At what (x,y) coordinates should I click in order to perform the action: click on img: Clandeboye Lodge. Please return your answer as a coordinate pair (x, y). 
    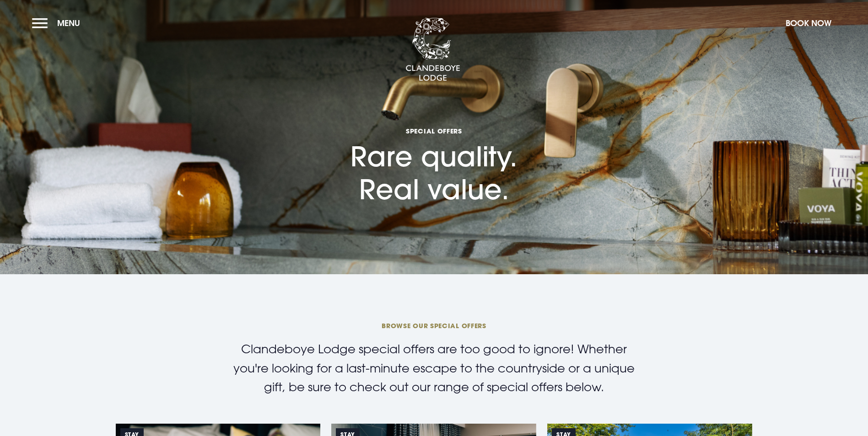
    Looking at the image, I should click on (433, 50).